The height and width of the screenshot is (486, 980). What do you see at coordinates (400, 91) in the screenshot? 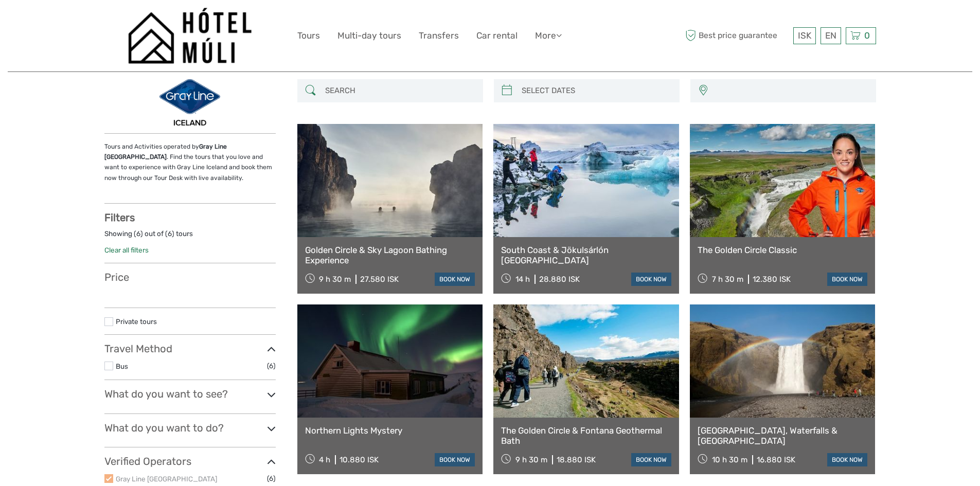
I see `input: SEARCH` at bounding box center [400, 91].